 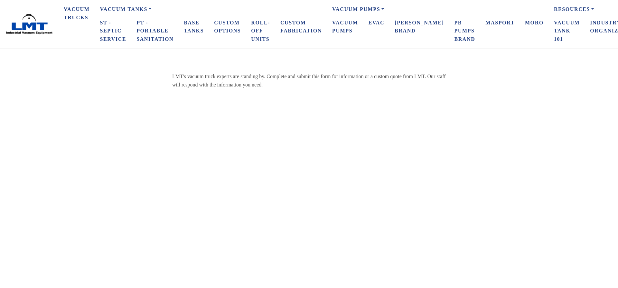 What do you see at coordinates (29, 24) in the screenshot?
I see `img: LMT` at bounding box center [29, 24].